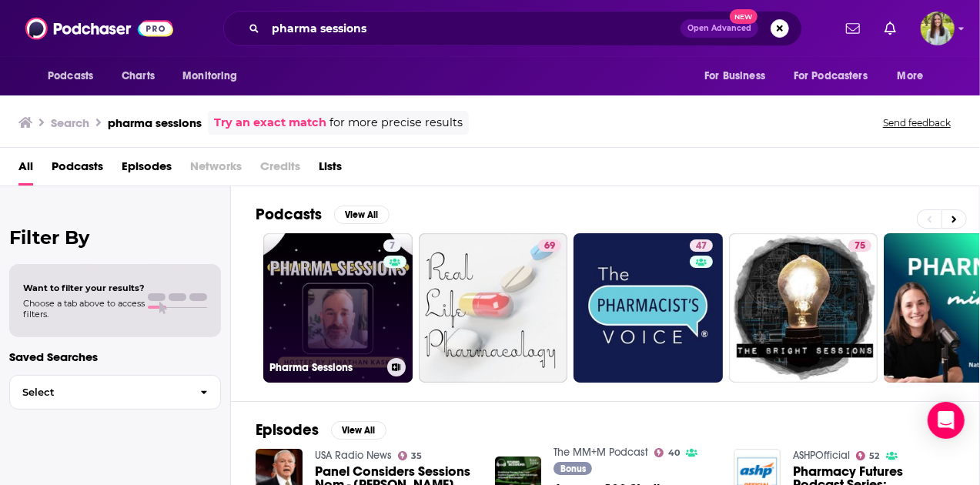 This screenshot has height=485, width=980. Describe the element at coordinates (26, 169) in the screenshot. I see `span: All` at that location.